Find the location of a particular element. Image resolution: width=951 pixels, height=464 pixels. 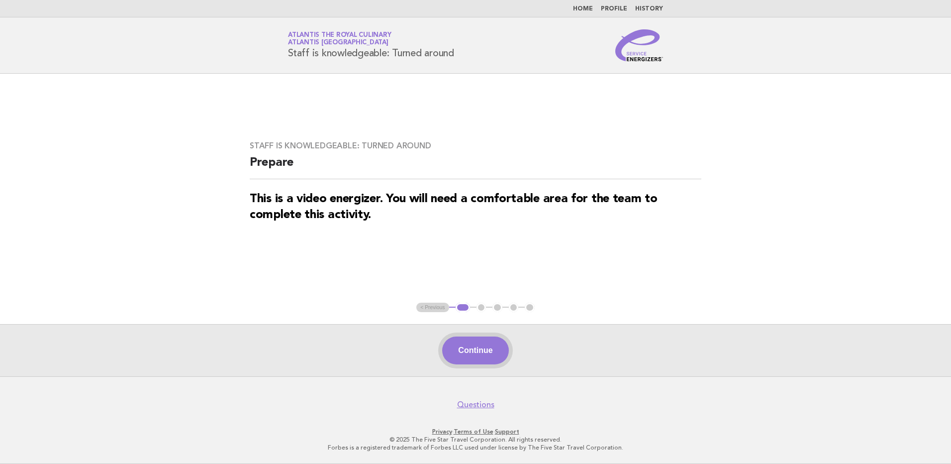

button: 1 is located at coordinates (463, 307).